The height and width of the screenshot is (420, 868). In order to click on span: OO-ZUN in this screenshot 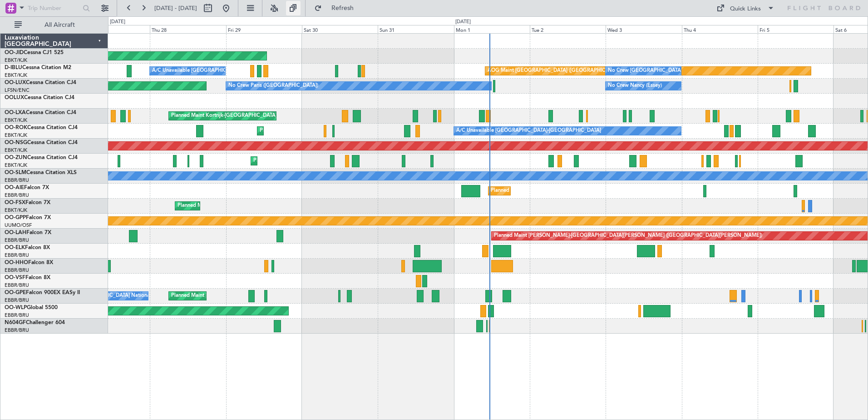, I will do `click(16, 158)`.